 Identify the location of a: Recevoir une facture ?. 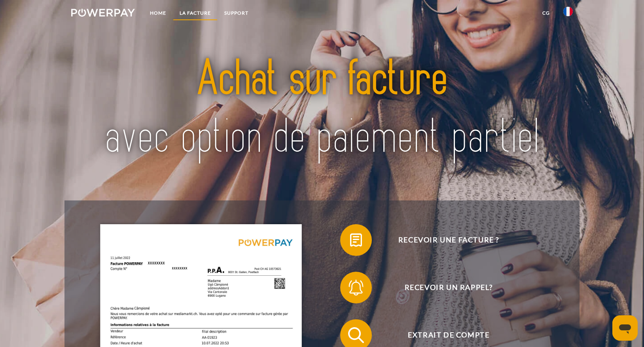
(443, 240).